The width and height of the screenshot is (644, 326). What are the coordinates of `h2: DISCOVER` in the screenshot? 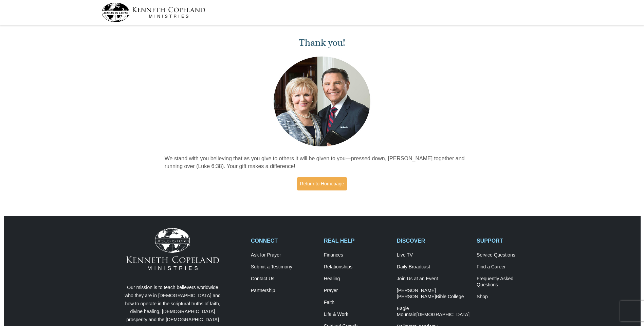 It's located at (433, 241).